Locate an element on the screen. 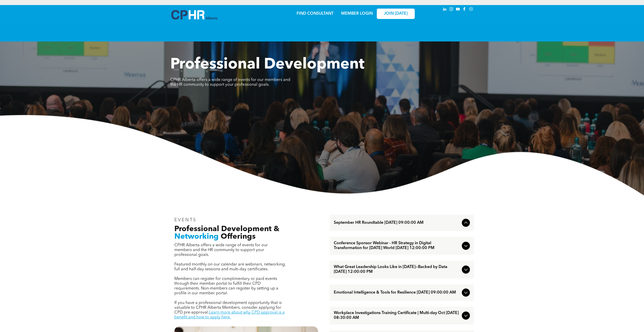 The width and height of the screenshot is (644, 332). span: Networking is located at coordinates (197, 237).